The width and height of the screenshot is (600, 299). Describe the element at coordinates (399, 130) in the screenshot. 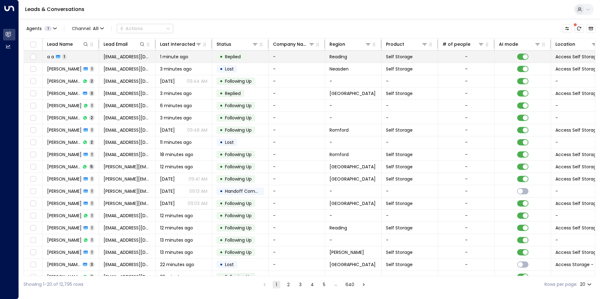

I see `span: Self Storage` at that location.